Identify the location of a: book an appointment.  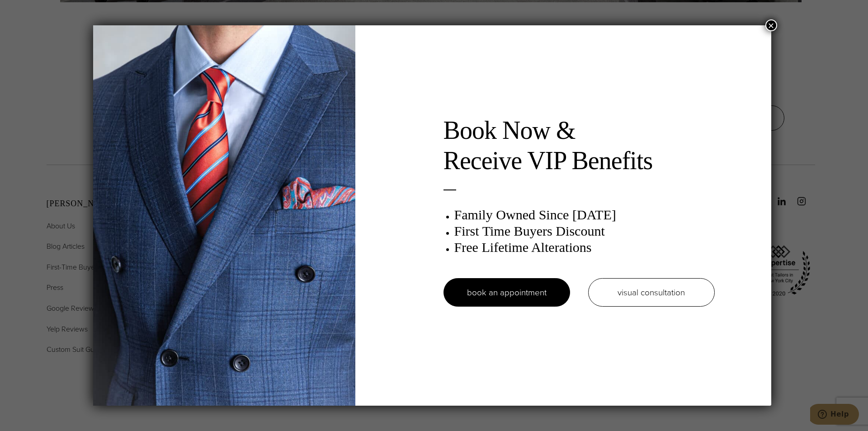
(507, 292).